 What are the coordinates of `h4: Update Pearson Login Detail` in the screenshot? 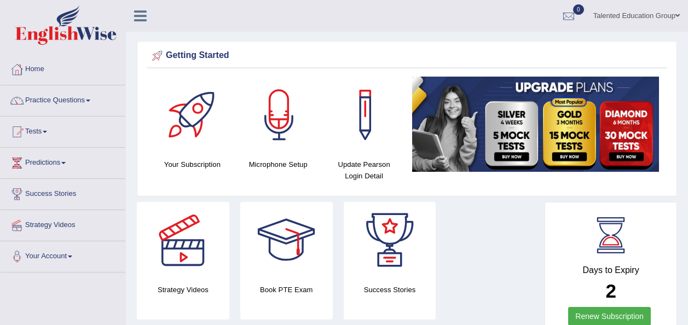 It's located at (364, 170).